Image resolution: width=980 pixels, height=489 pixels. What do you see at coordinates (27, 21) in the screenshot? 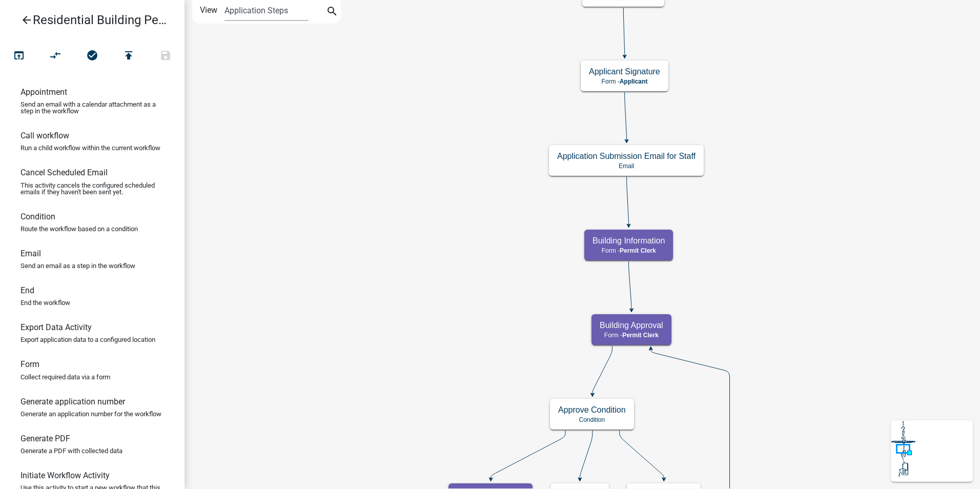
I see `i: arrow_back` at bounding box center [27, 21].